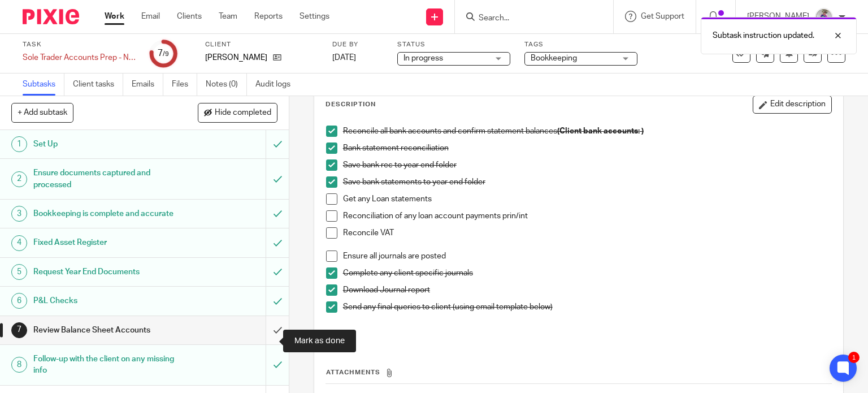 The width and height of the screenshot is (868, 393). What do you see at coordinates (107, 179) in the screenshot?
I see `h1: Ensure documents captured and processed` at bounding box center [107, 179].